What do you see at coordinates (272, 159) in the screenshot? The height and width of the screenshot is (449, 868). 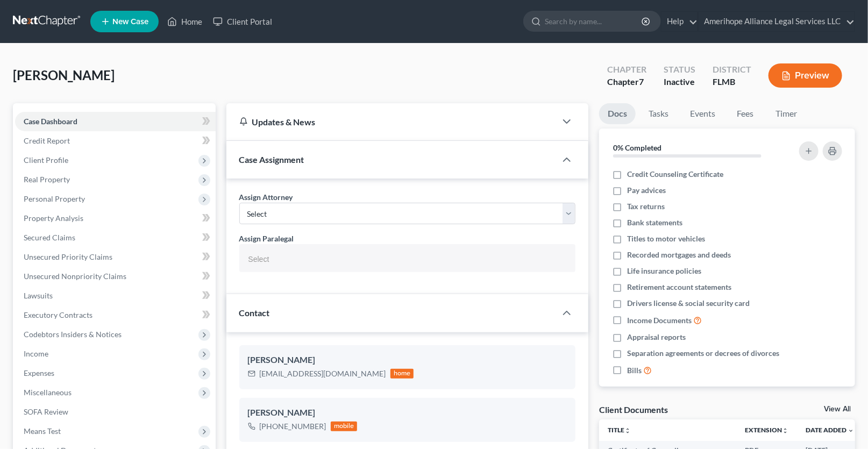 I see `span: Case Assignment` at bounding box center [272, 159].